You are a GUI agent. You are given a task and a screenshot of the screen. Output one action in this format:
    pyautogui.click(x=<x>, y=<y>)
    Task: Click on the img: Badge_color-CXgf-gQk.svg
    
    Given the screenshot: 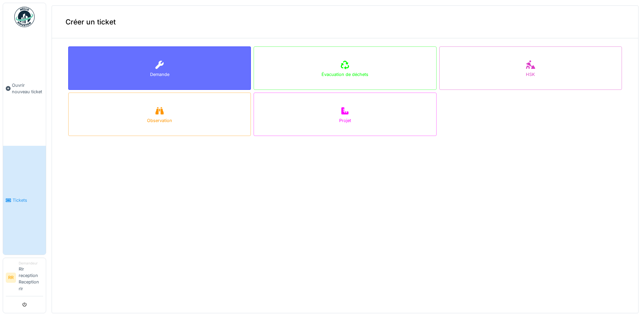 What is the action you would take?
    pyautogui.click(x=25, y=17)
    